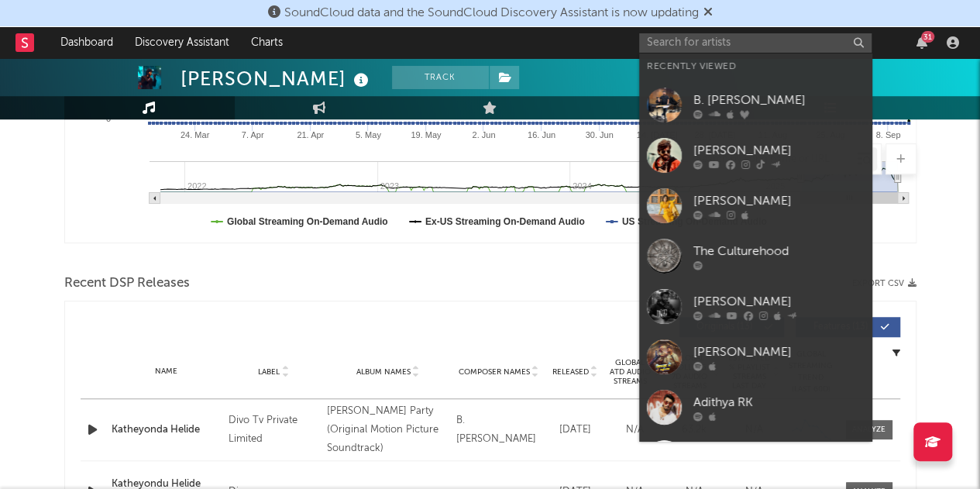 Image resolution: width=980 pixels, height=489 pixels. I want to click on button: Track, so click(440, 77).